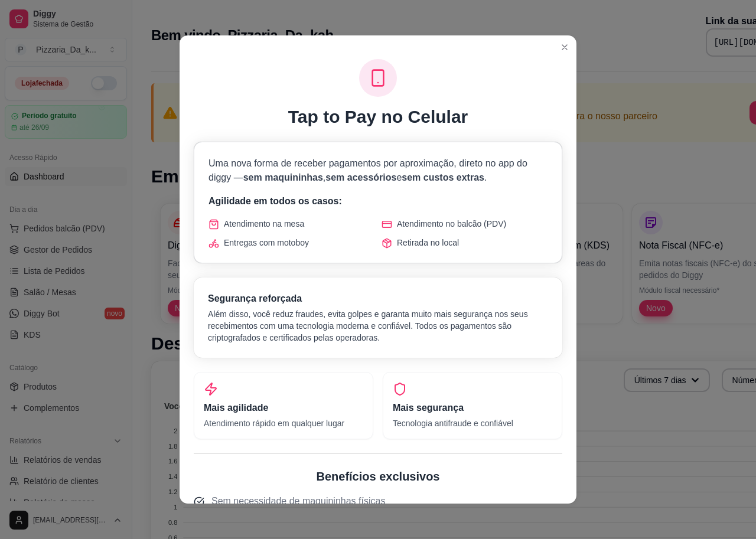 The image size is (756, 539). I want to click on p: Atendimento rápido em qualquer lugar, so click(284, 423).